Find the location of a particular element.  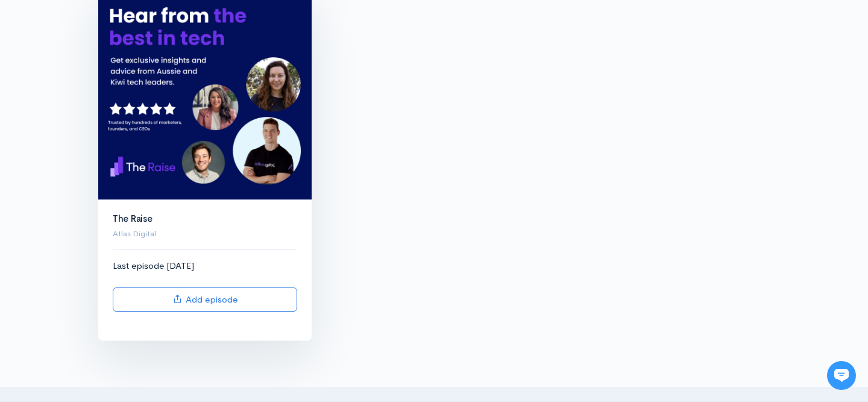

span: New conversation is located at coordinates (111, 172).